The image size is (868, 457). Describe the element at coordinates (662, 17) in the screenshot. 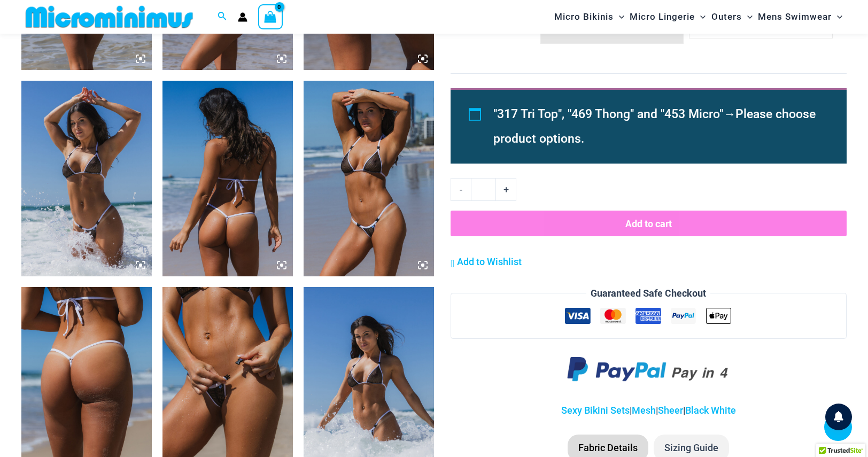

I see `span: Micro Lingerie` at that location.